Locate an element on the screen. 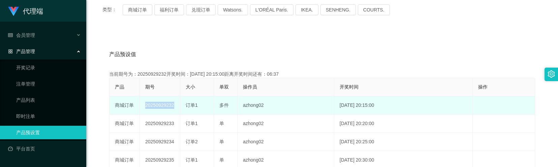  h1: 代理端 is located at coordinates (33, 11).